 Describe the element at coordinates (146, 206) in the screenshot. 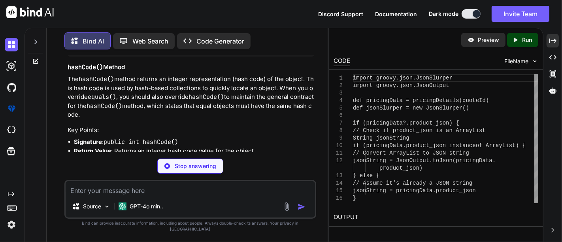

I see `p: GPT-4o min..` at that location.